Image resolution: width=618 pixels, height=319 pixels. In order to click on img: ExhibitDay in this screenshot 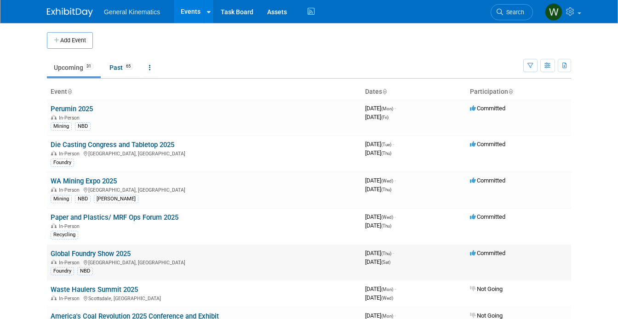, I will do `click(70, 12)`.